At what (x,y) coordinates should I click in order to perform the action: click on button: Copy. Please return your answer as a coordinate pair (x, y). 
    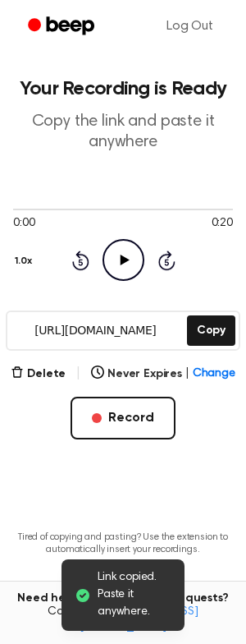
    Looking at the image, I should click on (211, 330).